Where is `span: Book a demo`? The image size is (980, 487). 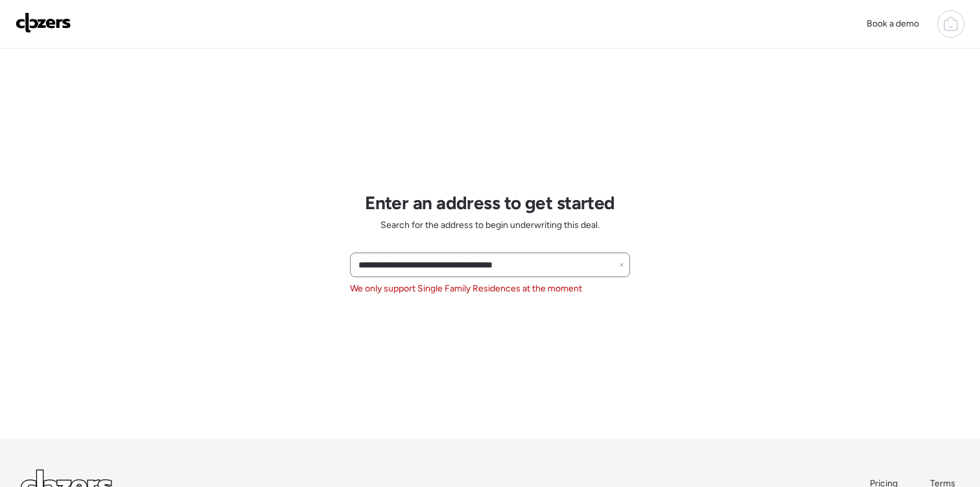
span: Book a demo is located at coordinates (893, 23).